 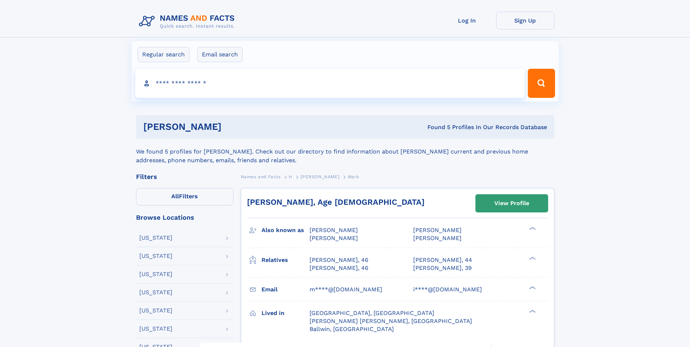 What do you see at coordinates (467, 20) in the screenshot?
I see `a: Log In` at bounding box center [467, 20].